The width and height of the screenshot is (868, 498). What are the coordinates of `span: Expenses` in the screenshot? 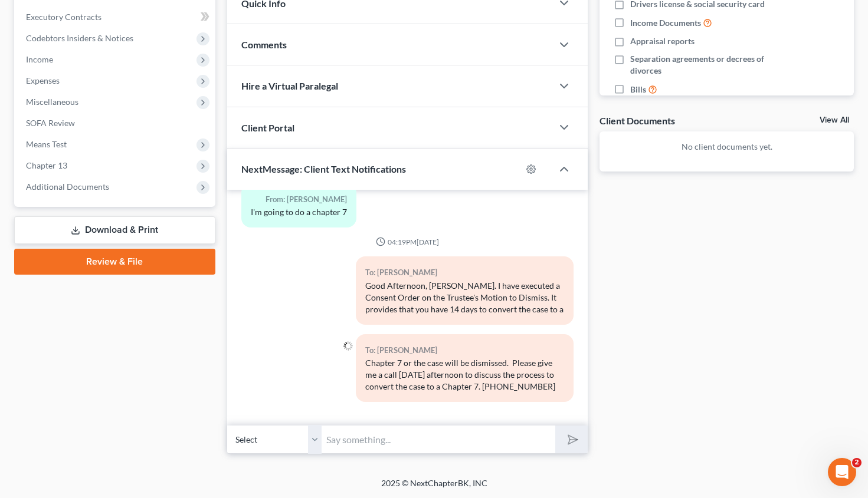 It's located at (42, 80).